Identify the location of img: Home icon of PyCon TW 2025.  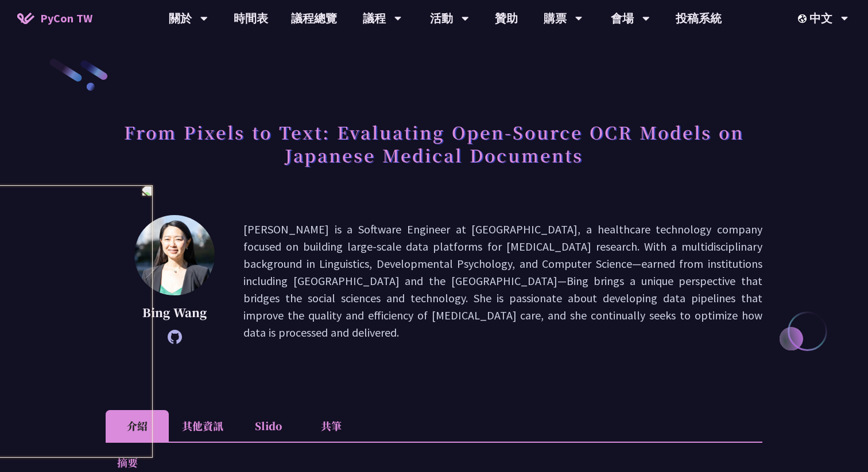
(26, 18).